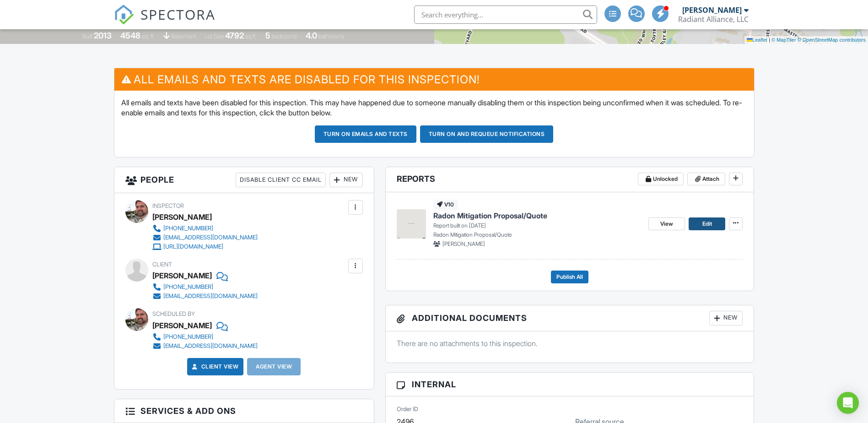 The height and width of the screenshot is (423, 868). I want to click on img: The Best Home Inspection Software - Spectora, so click(124, 15).